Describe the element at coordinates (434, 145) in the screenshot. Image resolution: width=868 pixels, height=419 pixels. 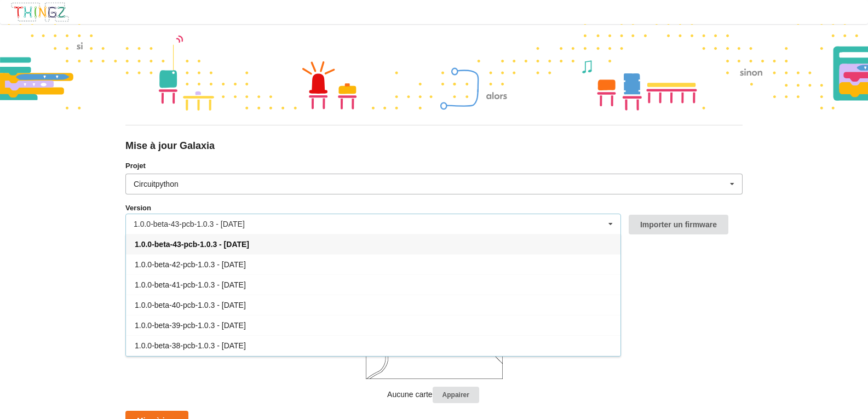
I see `div: Mise à jour Galaxia` at that location.